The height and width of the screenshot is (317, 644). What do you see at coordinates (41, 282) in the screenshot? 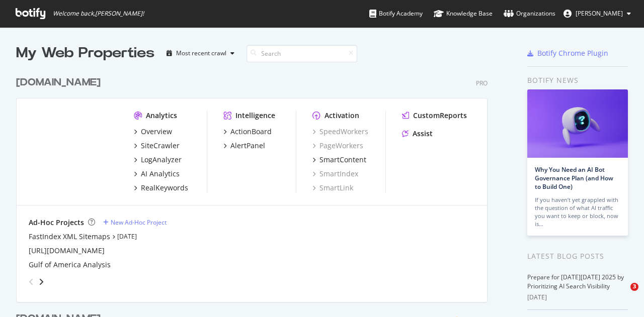
I see `div: angle-right` at bounding box center [41, 282].